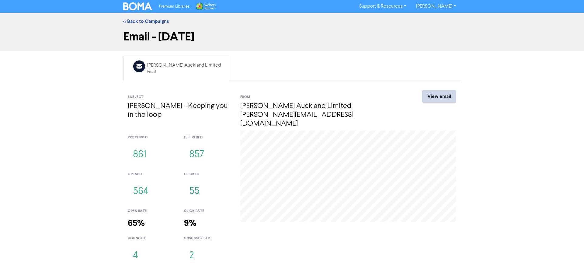  What do you see at coordinates (151, 174) in the screenshot?
I see `div: opened` at bounding box center [151, 174].